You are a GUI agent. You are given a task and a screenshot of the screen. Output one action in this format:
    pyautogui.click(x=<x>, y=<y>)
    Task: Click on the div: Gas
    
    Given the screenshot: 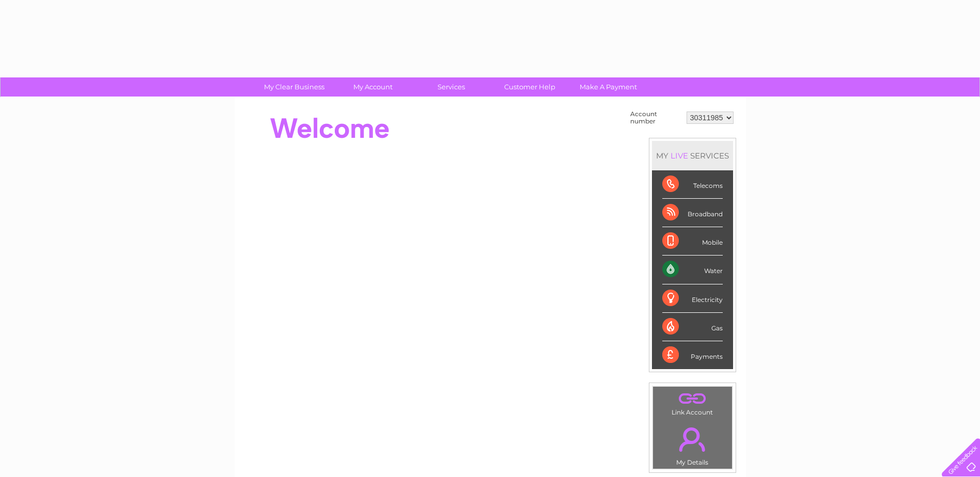 What is the action you would take?
    pyautogui.click(x=692, y=327)
    